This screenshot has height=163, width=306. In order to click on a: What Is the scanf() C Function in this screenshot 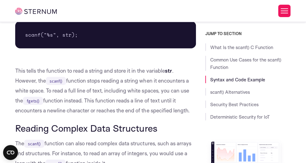, I will do `click(242, 47)`.